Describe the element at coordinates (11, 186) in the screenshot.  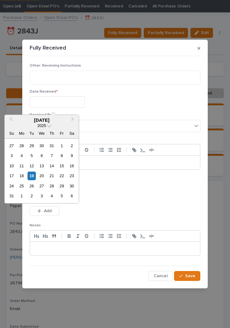
I see `div: Choose Sunday, August 24th, 2025` at that location.